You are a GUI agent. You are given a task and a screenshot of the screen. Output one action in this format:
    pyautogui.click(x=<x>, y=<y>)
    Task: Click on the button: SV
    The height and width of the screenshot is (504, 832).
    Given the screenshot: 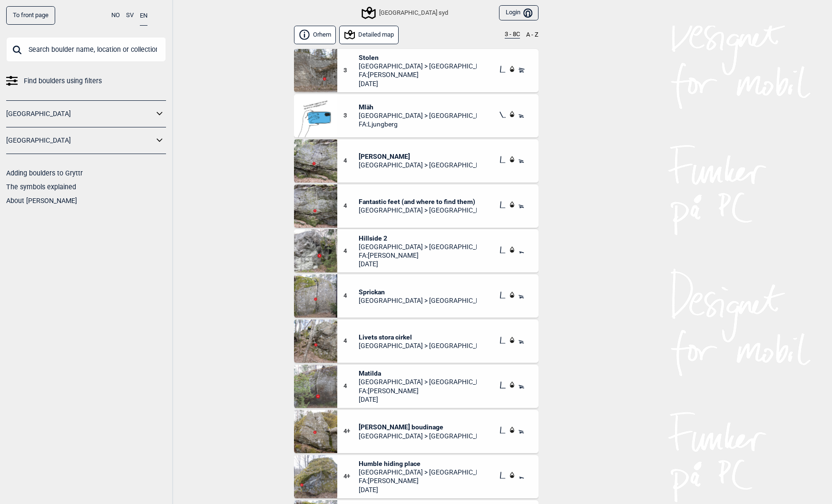 What is the action you would take?
    pyautogui.click(x=130, y=15)
    